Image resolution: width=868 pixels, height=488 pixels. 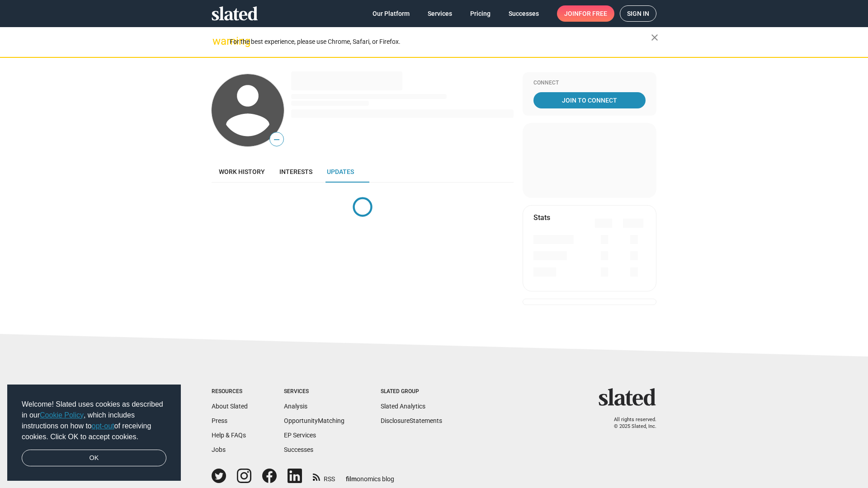 What do you see at coordinates (370, 476) in the screenshot?
I see `a: filmonomics blog` at bounding box center [370, 476].